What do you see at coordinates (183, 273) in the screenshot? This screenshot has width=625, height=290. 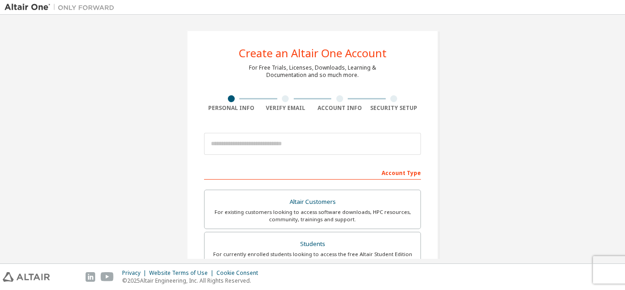 I see `div: Website Terms of Use` at bounding box center [183, 273].